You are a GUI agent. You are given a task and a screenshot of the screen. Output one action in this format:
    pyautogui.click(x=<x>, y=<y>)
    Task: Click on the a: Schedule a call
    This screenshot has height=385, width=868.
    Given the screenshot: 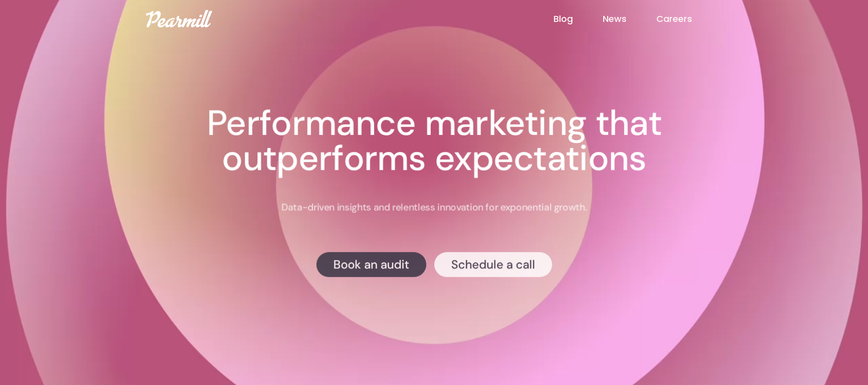 What is the action you would take?
    pyautogui.click(x=493, y=265)
    